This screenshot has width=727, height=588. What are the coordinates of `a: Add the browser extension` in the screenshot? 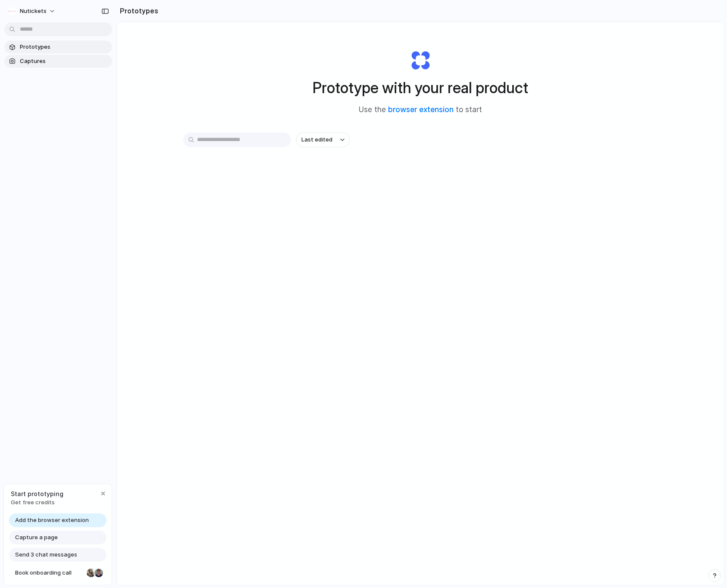 It's located at (57, 520).